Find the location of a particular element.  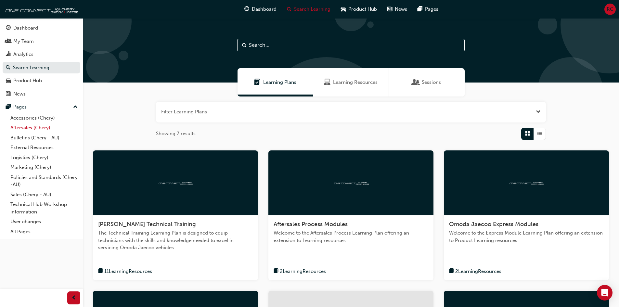

a: All Pages is located at coordinates (44, 232).